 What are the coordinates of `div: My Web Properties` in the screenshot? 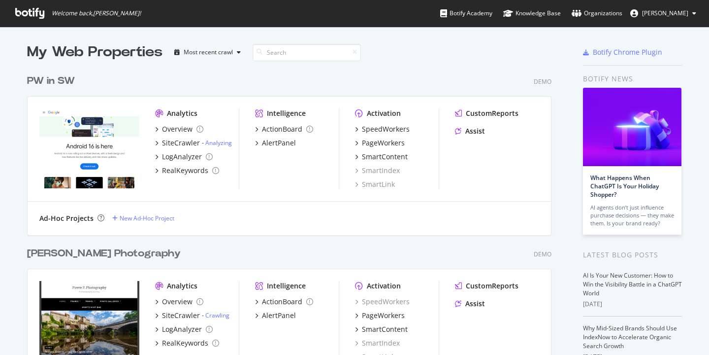 It's located at (95, 52).